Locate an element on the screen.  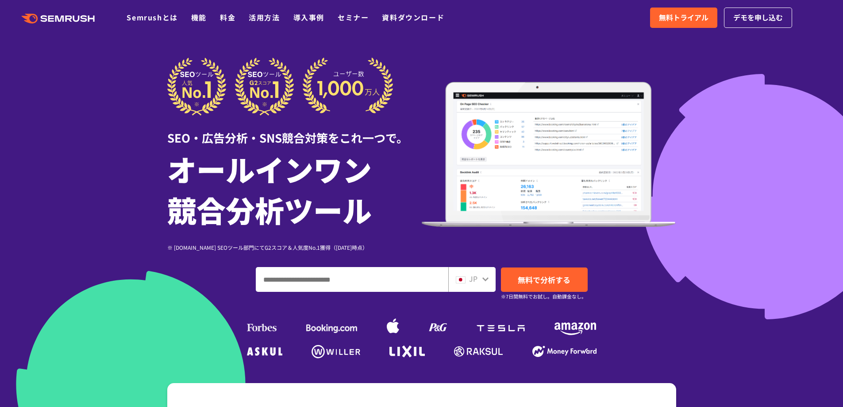
div: SEO・広告分析・SNS競合対策をこれ一つで。 is located at coordinates (294, 131).